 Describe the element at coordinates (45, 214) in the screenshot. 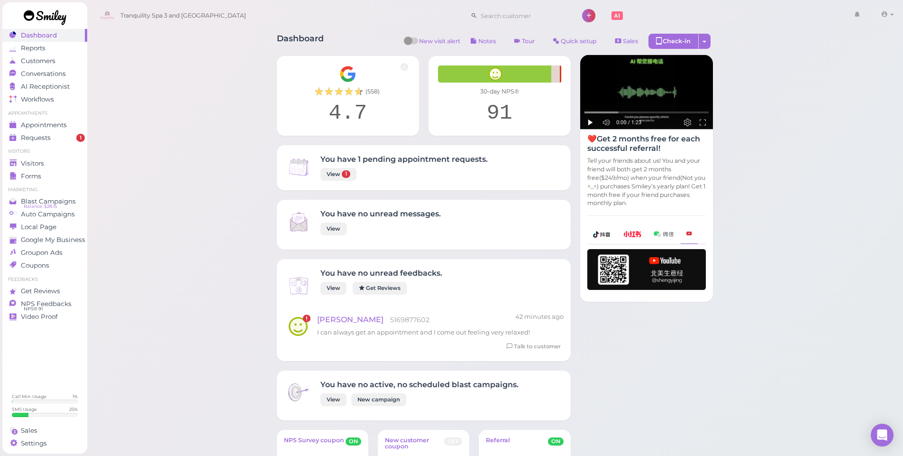

I see `a: Auto Campaigns` at that location.